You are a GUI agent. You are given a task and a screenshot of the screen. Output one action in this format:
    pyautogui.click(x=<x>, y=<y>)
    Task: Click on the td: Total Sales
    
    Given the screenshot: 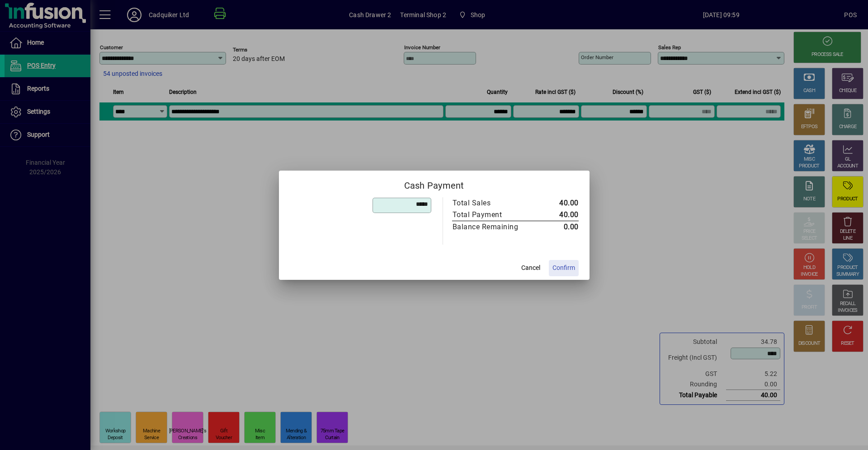 What is the action you would take?
    pyautogui.click(x=494, y=203)
    